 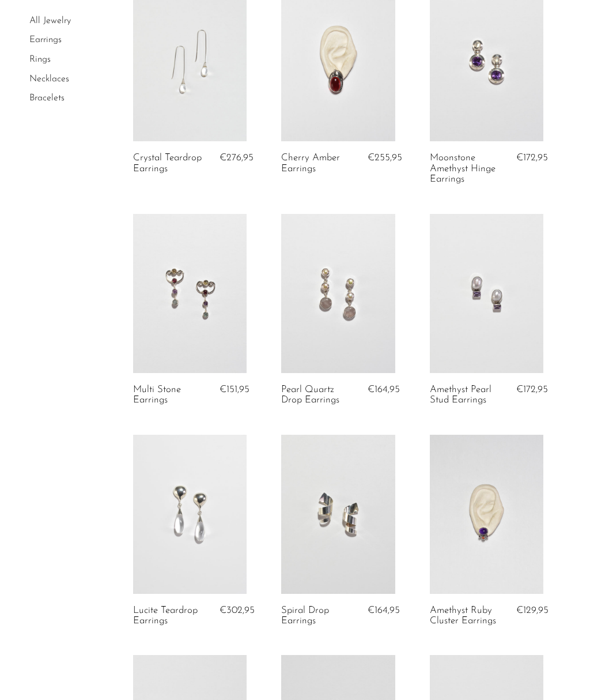 What do you see at coordinates (237, 610) in the screenshot?
I see `span: €302,95` at bounding box center [237, 610].